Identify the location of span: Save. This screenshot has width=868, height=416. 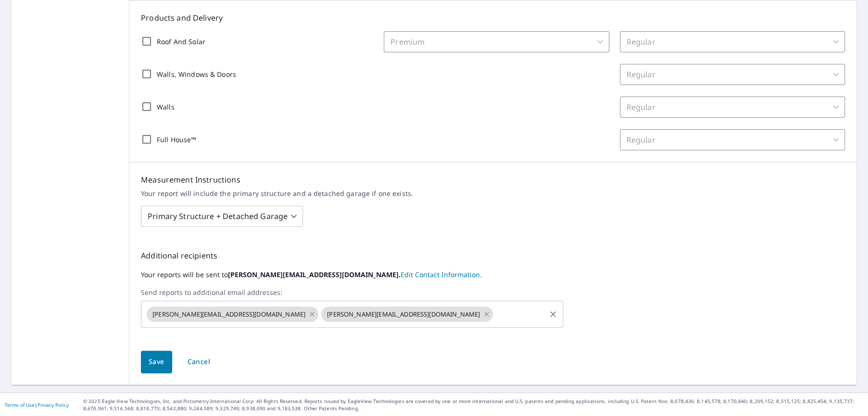
(157, 362).